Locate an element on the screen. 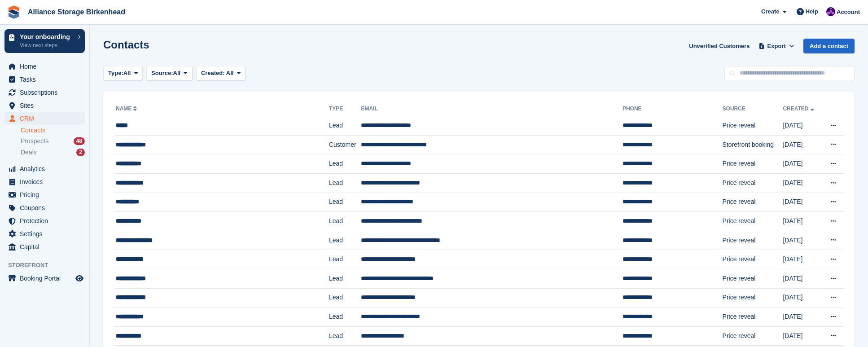  h1: Contacts is located at coordinates (126, 45).